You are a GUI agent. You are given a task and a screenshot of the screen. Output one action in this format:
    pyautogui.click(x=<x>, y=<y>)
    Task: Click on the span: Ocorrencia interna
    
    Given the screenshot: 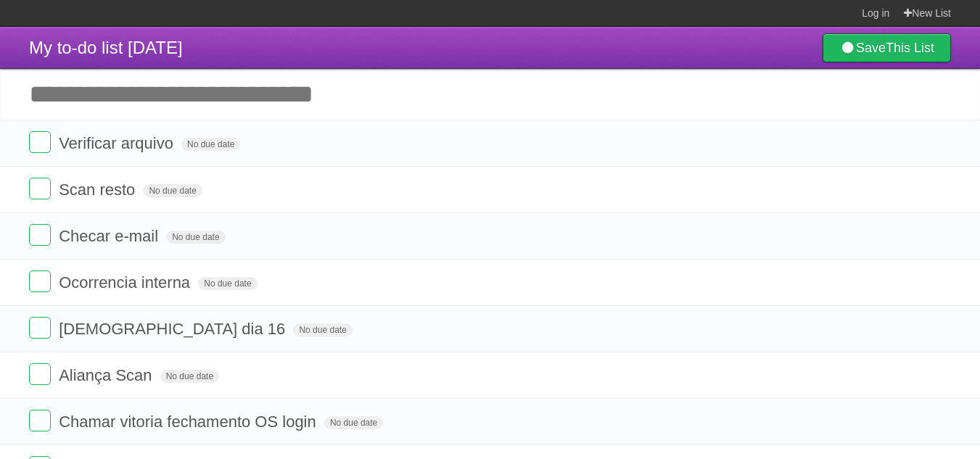 What is the action you would take?
    pyautogui.click(x=126, y=282)
    